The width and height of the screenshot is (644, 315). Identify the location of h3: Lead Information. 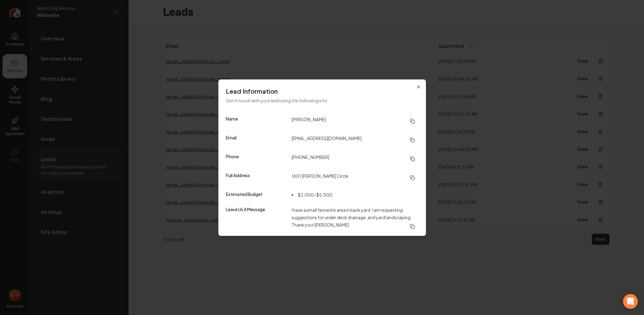
(322, 91).